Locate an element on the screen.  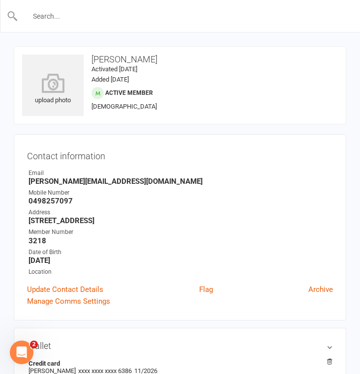
div: Member Number is located at coordinates (180, 232).